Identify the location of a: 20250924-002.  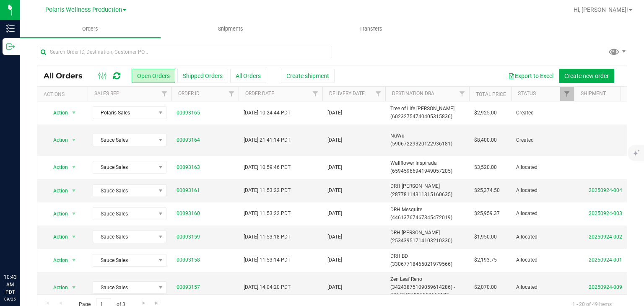
(605, 237).